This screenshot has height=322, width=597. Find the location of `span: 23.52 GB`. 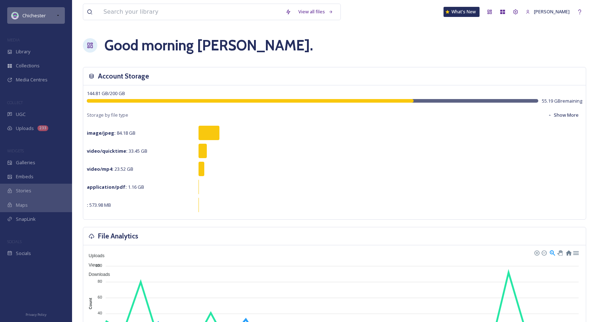

span: 23.52 GB is located at coordinates (110, 169).